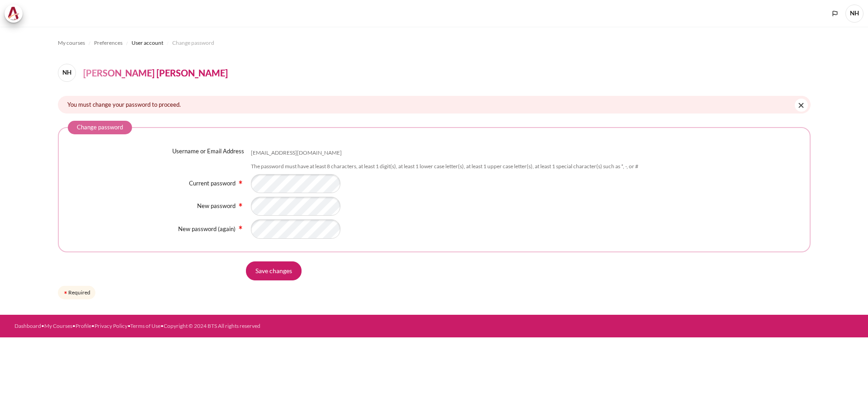  I want to click on a: Privacy Policy, so click(110, 326).